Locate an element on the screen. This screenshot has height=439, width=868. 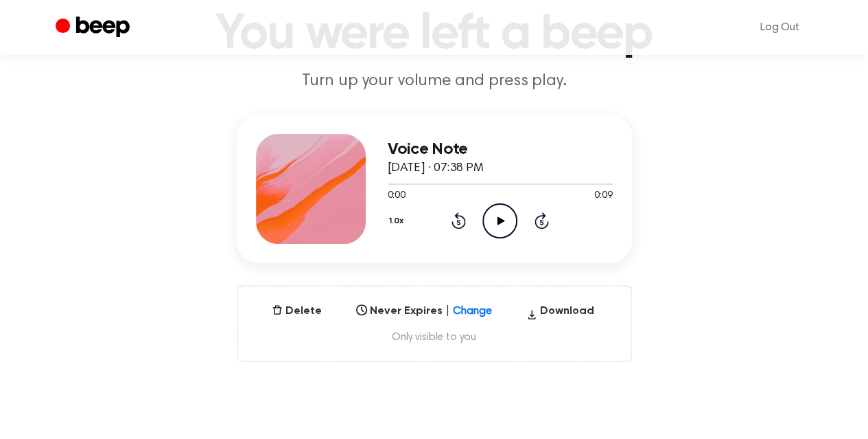
button: 1.0x is located at coordinates (398, 221).